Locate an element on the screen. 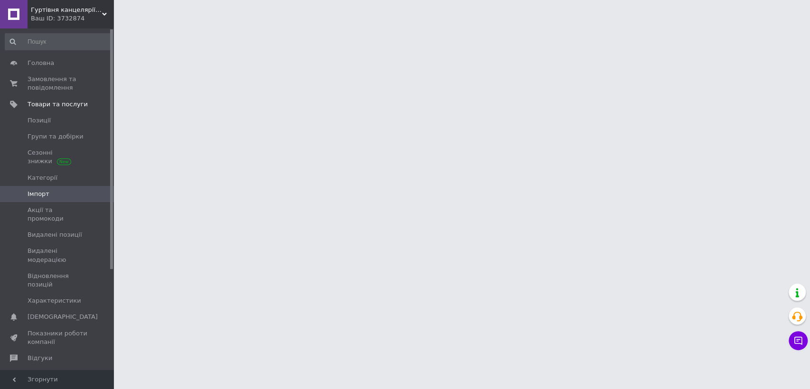  span: Гуртівня канцелярії, літератури та товарів для дітей is located at coordinates (66, 10).